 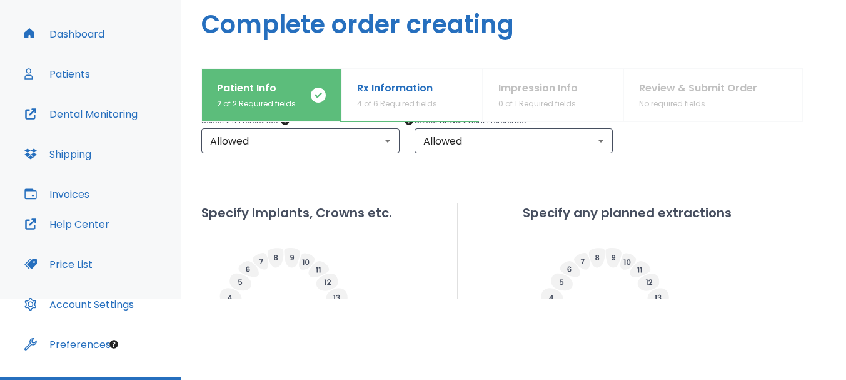 I want to click on a: Dashboard, so click(x=64, y=34).